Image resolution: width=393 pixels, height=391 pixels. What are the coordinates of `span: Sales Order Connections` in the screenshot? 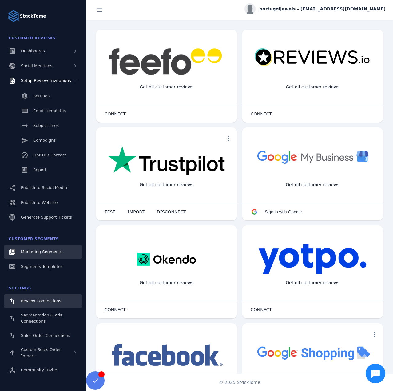 It's located at (46, 335).